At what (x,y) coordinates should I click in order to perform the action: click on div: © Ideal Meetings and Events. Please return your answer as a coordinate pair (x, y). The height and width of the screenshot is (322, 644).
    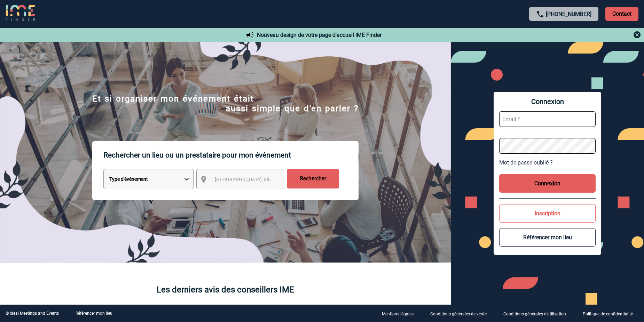
    Looking at the image, I should click on (32, 313).